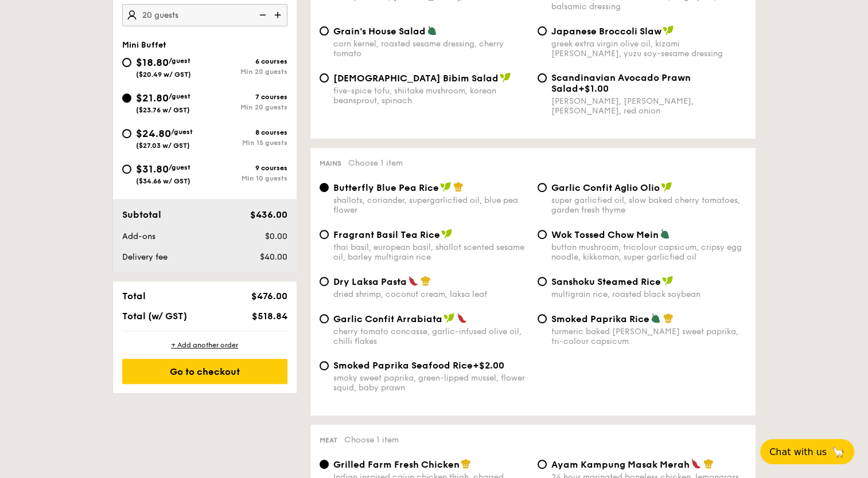 The image size is (868, 478). Describe the element at coordinates (325, 366) in the screenshot. I see `input: Smoked Paprika Seafood Rice+$2.00smoky sweet paprika, green-lipped mussel, flower squid, baby prawn` at that location.